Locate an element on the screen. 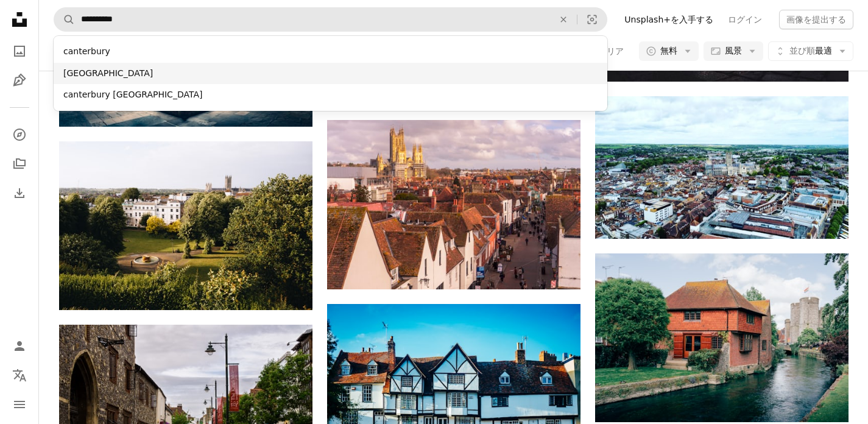  img: 日中の都市の建物の航空写真 is located at coordinates (722, 167).